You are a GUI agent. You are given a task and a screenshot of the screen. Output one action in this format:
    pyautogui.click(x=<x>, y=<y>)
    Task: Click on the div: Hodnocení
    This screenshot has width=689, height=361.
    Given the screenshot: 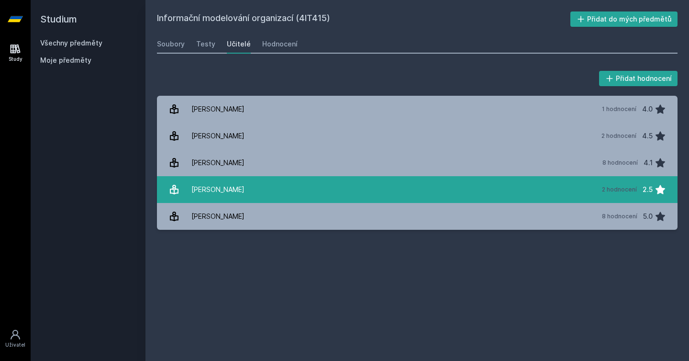 What is the action you would take?
    pyautogui.click(x=280, y=44)
    